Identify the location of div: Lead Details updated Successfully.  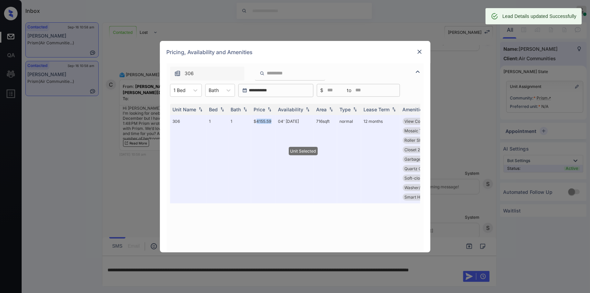
(539, 16).